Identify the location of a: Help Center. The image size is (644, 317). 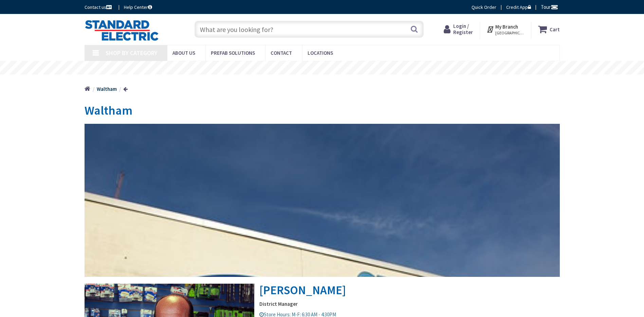
(138, 7).